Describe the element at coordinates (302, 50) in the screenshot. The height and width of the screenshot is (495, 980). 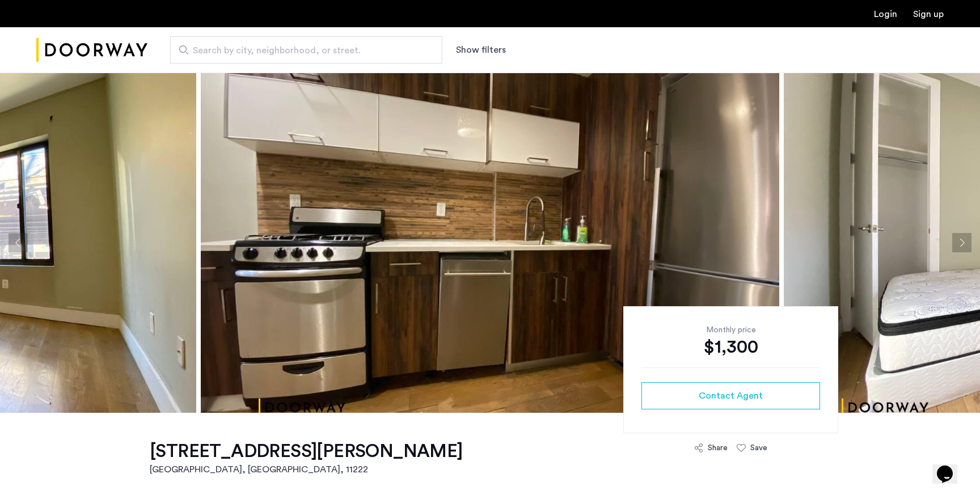
I see `span: Search by city, neighborhood, or street.` at that location.